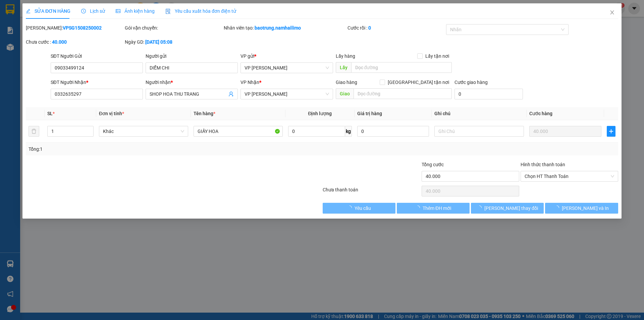 The width and height of the screenshot is (644, 320). What do you see at coordinates (59, 42) in the screenshot?
I see `b: 40.000` at bounding box center [59, 42].